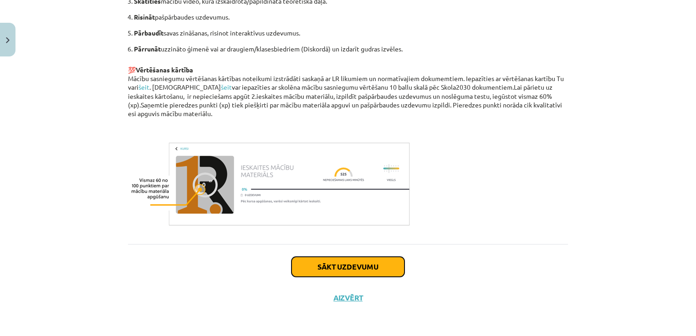 Image resolution: width=696 pixels, height=336 pixels. What do you see at coordinates (346, 109) in the screenshot?
I see `span: Saņemtie pieredzes punkti (xp) tiek piešķirti par mācību materiāla apguvi un pašpārbaudes uzdevum...` at bounding box center [346, 109].